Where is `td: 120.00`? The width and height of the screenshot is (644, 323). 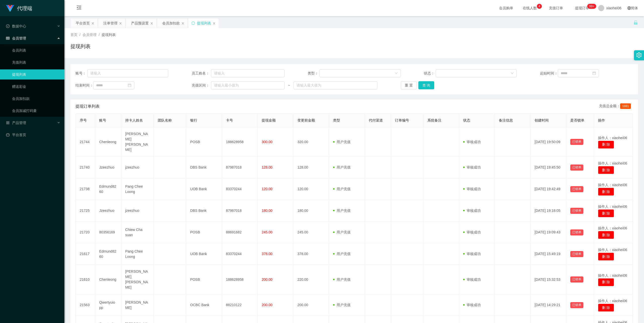
td: 120.00 is located at coordinates (311, 189).